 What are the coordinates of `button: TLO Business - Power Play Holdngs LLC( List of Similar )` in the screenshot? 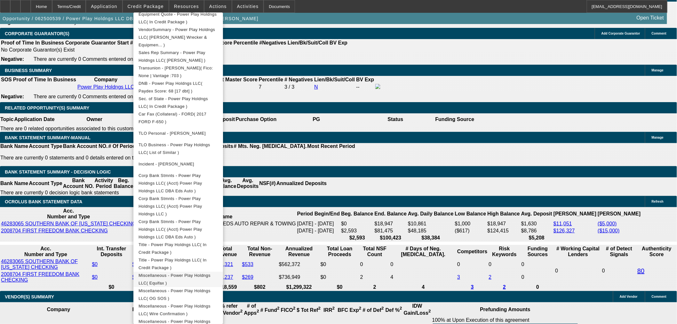 It's located at (178, 148).